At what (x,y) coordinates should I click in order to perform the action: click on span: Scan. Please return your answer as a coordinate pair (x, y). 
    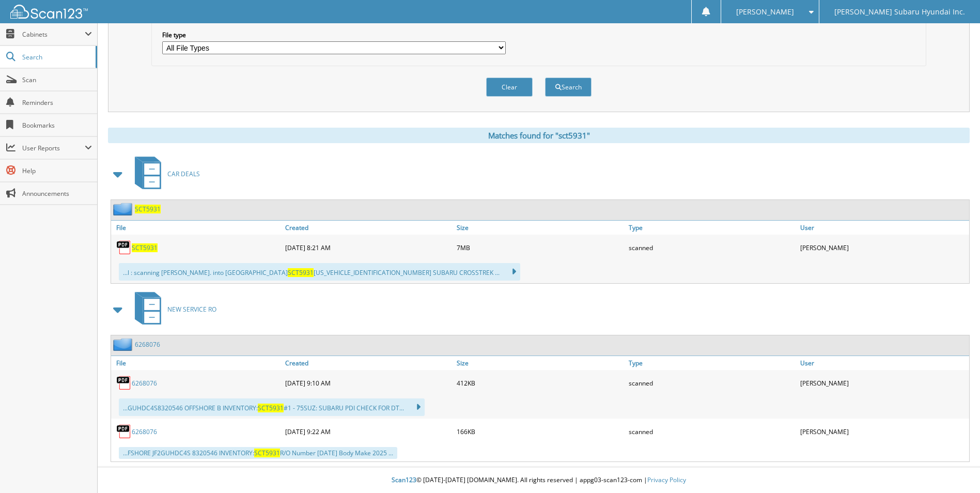
    Looking at the image, I should click on (57, 80).